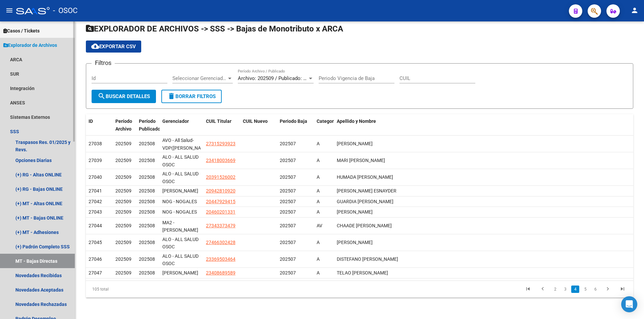 The height and width of the screenshot is (319, 644). I want to click on a: 2, so click(555, 289).